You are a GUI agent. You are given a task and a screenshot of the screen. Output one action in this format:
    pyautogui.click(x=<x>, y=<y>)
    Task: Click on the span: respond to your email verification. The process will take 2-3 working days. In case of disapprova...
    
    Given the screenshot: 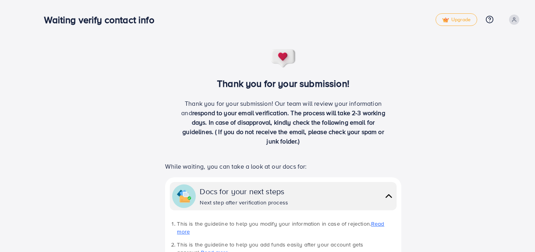 What is the action you would take?
    pyautogui.click(x=284, y=127)
    